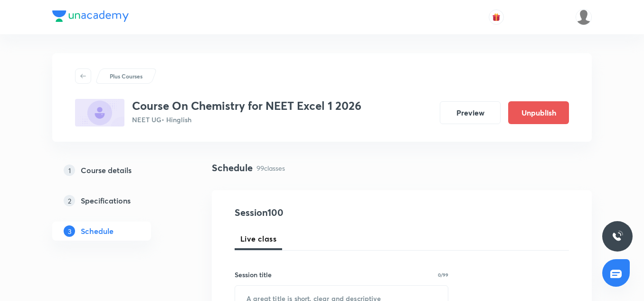  What do you see at coordinates (497, 17) in the screenshot?
I see `button: avatar` at bounding box center [497, 17].